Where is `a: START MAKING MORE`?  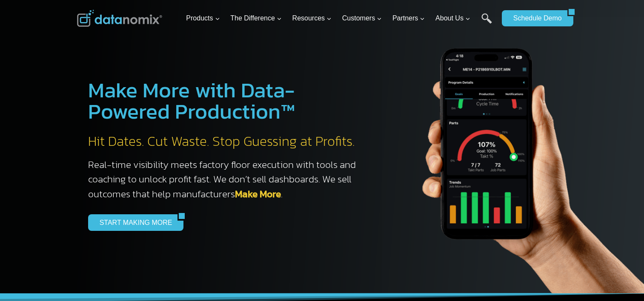
a: START MAKING MORE is located at coordinates (133, 222).